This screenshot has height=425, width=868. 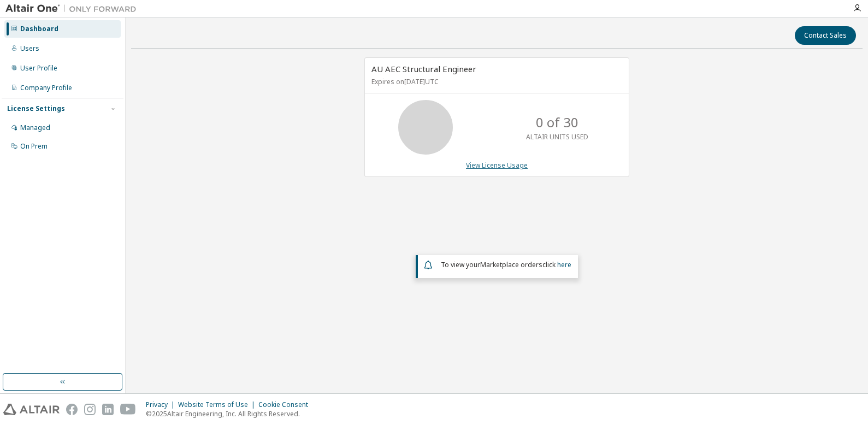 I want to click on div: License Settings, so click(x=36, y=109).